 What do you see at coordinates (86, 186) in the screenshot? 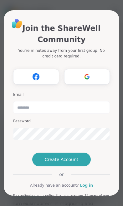
I see `a: Log in` at bounding box center [86, 186].